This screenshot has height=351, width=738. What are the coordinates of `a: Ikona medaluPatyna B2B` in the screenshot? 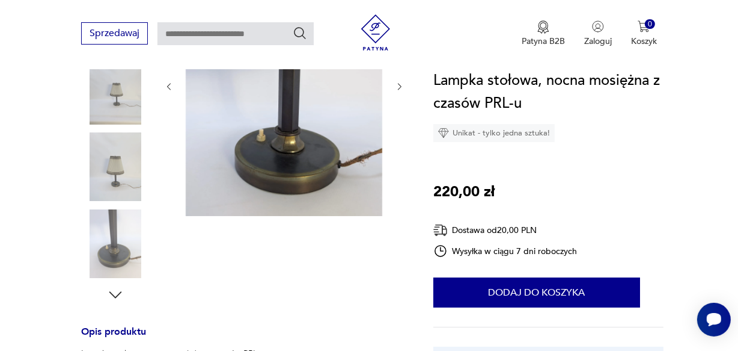 It's located at (544, 34).